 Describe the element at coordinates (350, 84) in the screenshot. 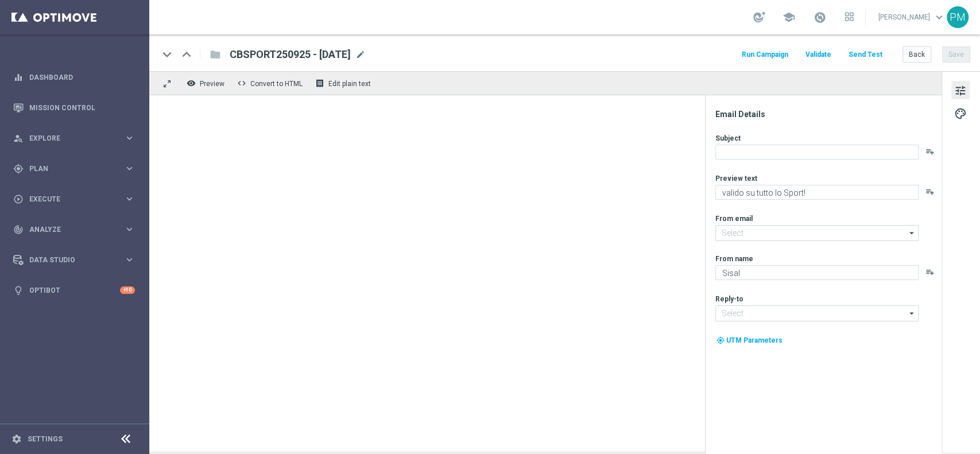

I see `span: Edit plain text` at that location.